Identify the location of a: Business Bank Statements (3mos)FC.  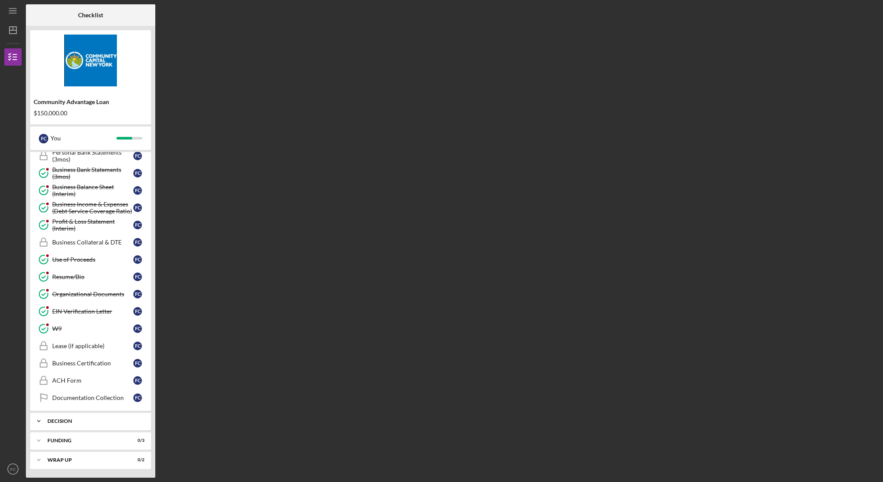
(91, 173).